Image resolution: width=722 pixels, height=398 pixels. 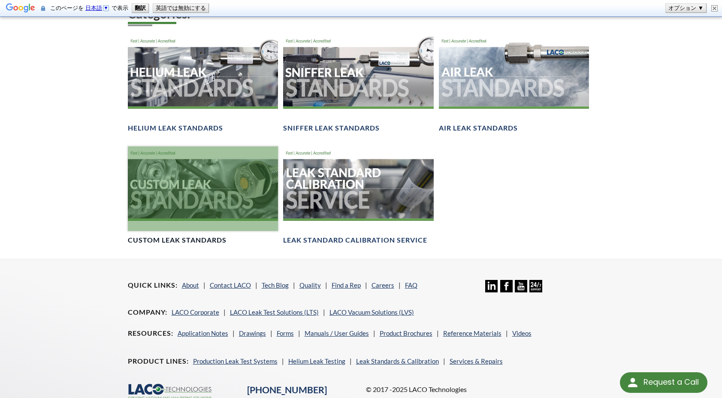 I want to click on img: 24/7 Support Icon, so click(x=536, y=286).